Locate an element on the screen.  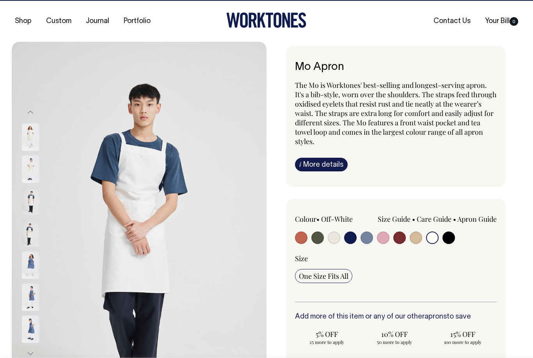
a: Journal is located at coordinates (98, 21).